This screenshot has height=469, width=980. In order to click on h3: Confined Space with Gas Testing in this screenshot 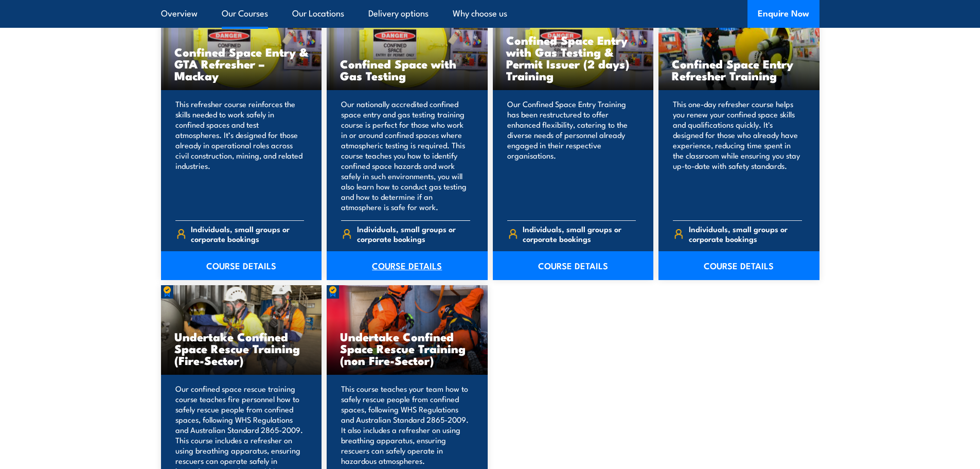, I will do `click(407, 69)`.